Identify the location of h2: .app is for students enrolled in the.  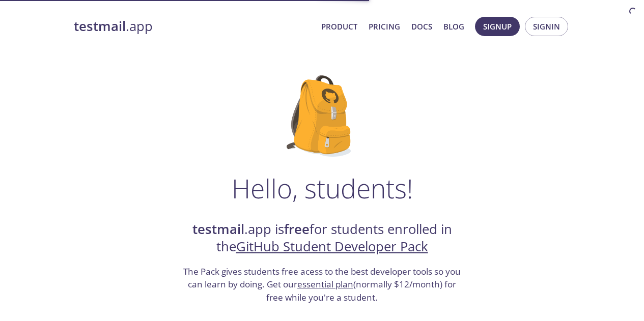
(322, 238).